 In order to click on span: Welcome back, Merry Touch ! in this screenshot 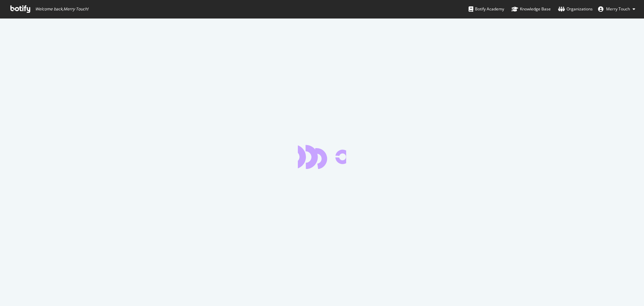, I will do `click(62, 9)`.